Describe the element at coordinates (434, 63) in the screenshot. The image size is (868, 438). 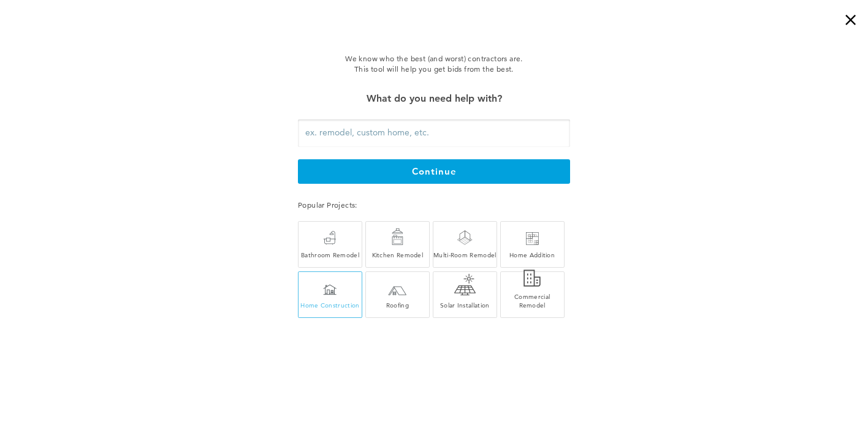
I see `div: We know who the best (and worst) contractors are. This tool will help you get bids from the best.` at that location.